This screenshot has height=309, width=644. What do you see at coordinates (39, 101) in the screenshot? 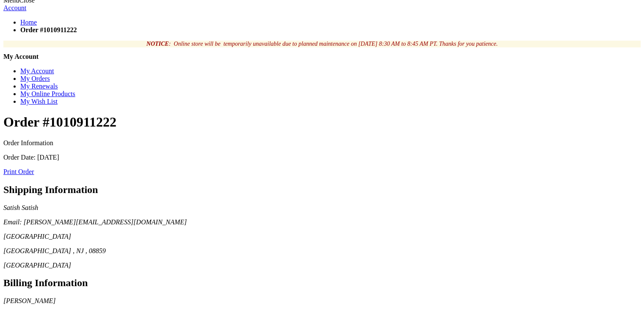
I see `a: My Wish List` at bounding box center [39, 101].